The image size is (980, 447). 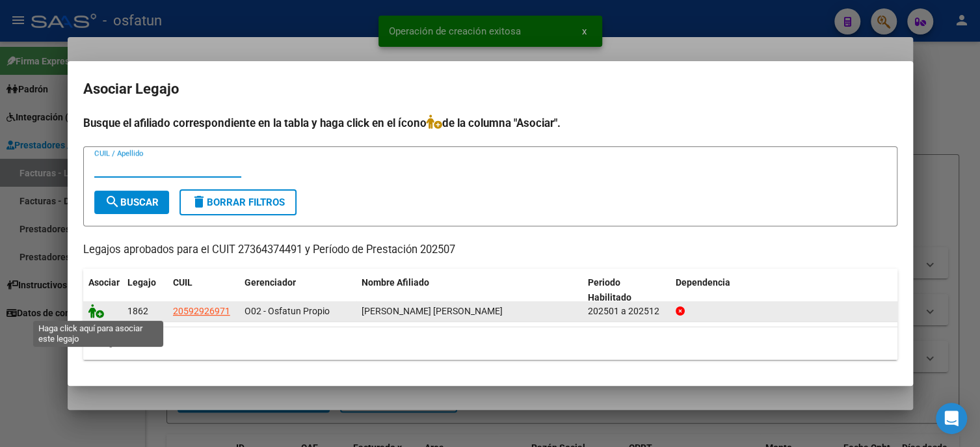 I want to click on button: Borrar Filtros, so click(x=238, y=202).